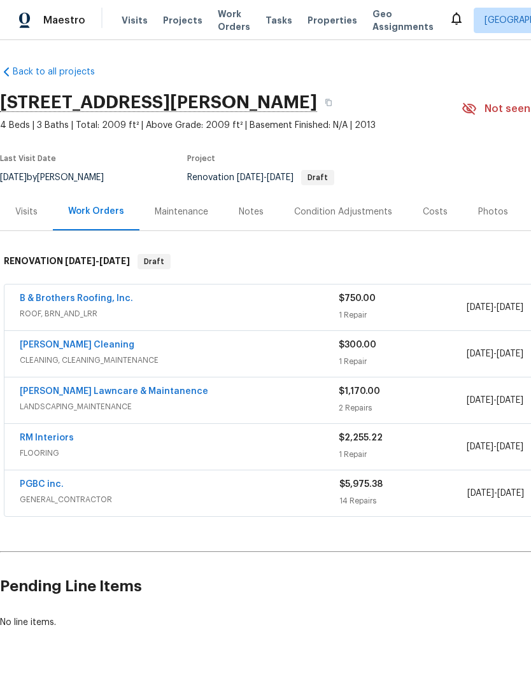 The height and width of the screenshot is (681, 531). What do you see at coordinates (357, 345) in the screenshot?
I see `span: $300.00` at bounding box center [357, 345].